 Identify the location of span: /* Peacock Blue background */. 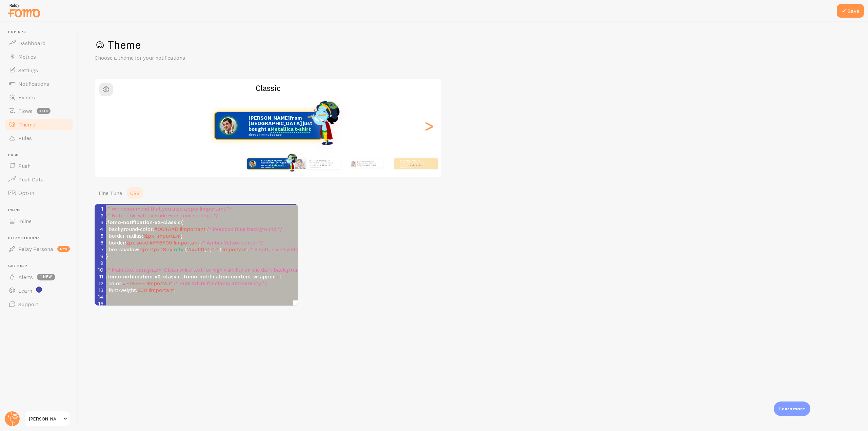
(245, 229).